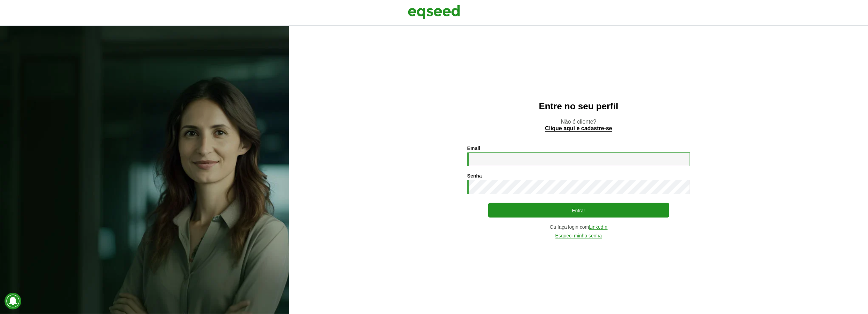  I want to click on a: LinkedIn, so click(598, 227).